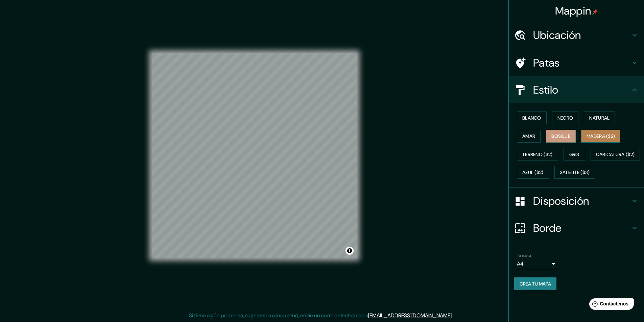  I want to click on font: Madera ($2), so click(601, 136).